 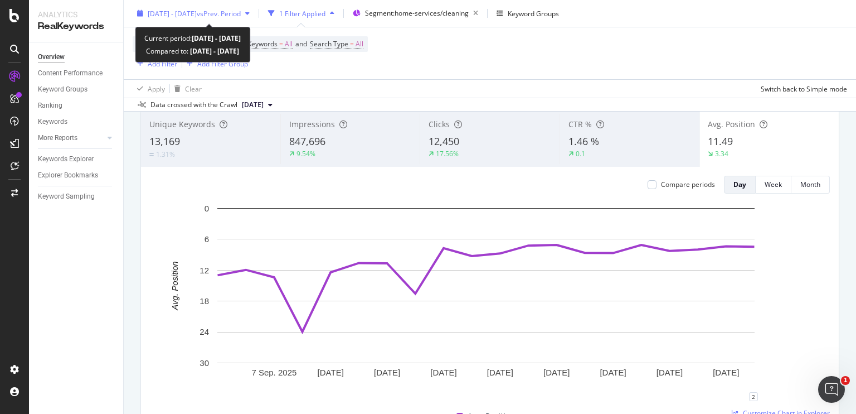 What do you see at coordinates (740, 185) in the screenshot?
I see `button: Day` at bounding box center [740, 185].